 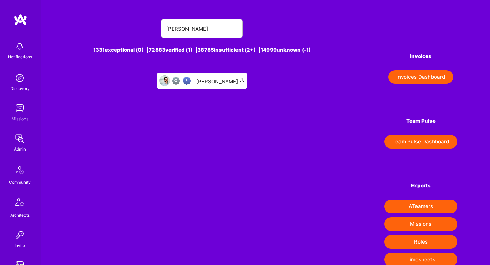 What do you see at coordinates (420, 185) in the screenshot?
I see `h4: Exports` at bounding box center [420, 185].